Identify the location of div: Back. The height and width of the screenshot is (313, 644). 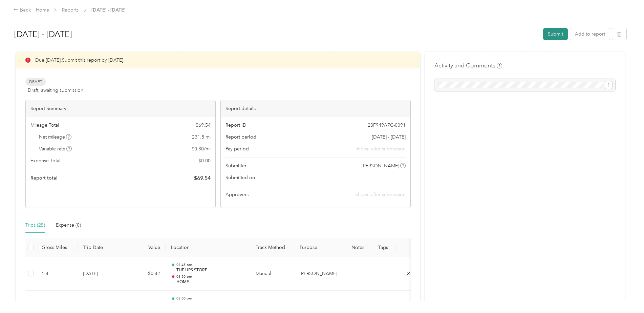
(22, 10).